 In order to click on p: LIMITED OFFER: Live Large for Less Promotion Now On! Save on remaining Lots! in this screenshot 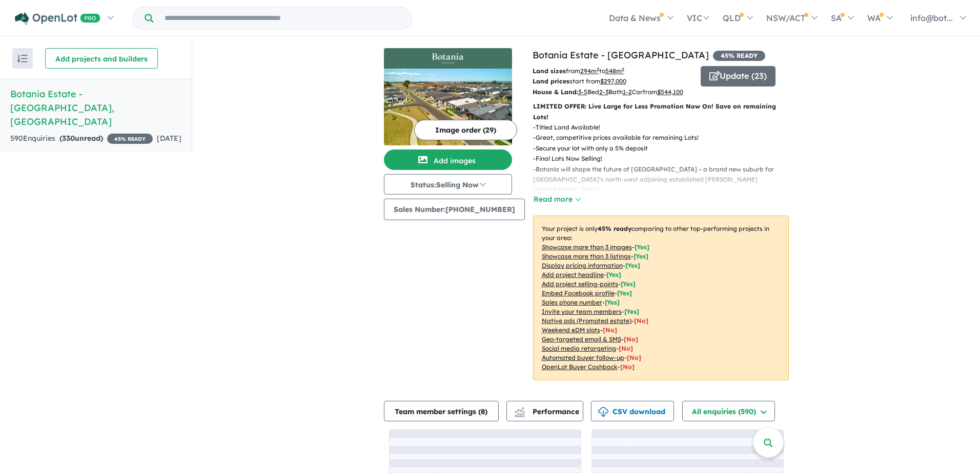, I will do `click(660, 112)`.